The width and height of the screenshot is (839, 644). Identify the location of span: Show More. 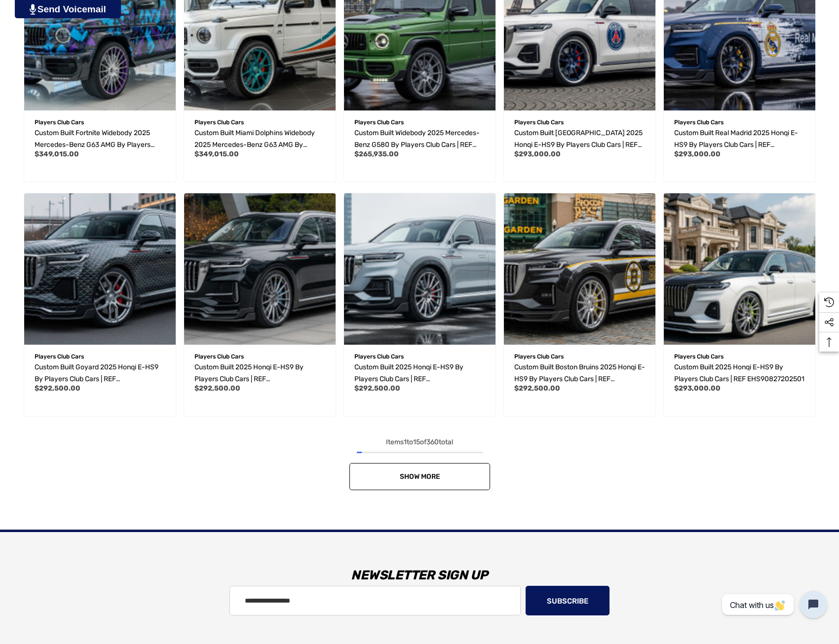
(420, 476).